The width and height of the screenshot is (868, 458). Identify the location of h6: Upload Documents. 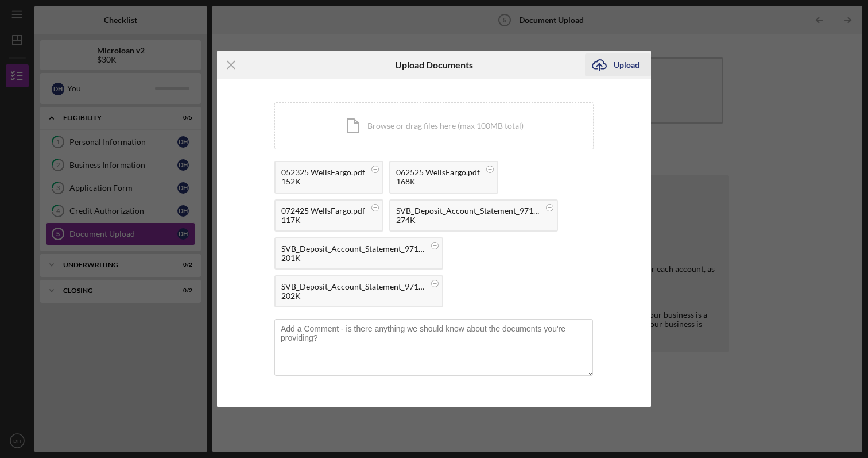
(434, 65).